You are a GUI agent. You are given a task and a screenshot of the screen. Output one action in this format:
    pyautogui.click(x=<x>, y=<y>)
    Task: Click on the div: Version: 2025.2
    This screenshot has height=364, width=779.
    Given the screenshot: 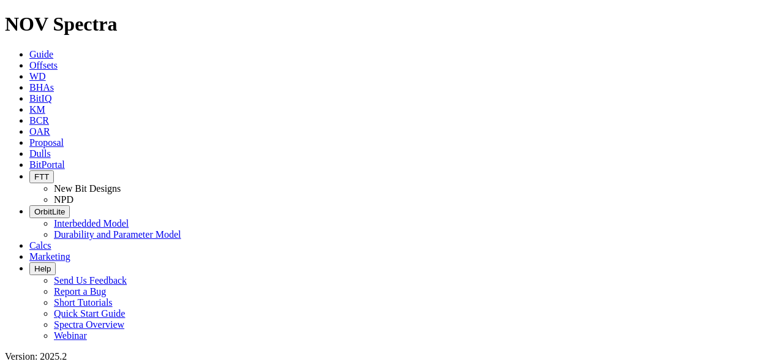 What is the action you would take?
    pyautogui.click(x=390, y=356)
    